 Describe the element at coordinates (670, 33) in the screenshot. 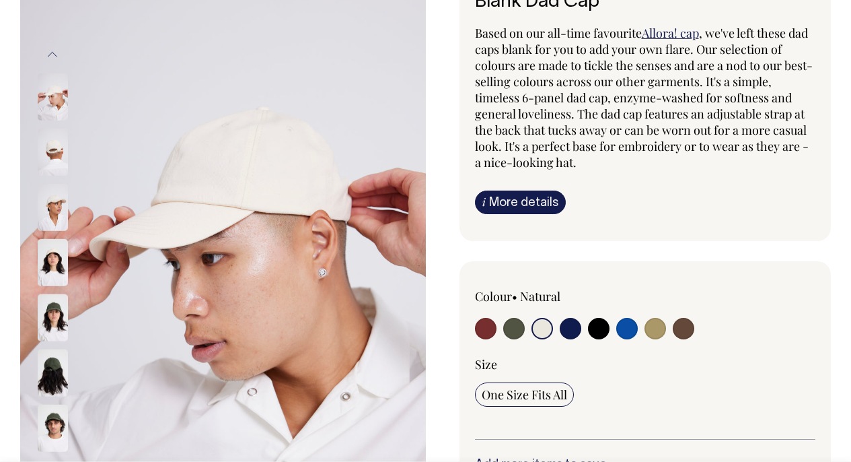

I see `a: Allora! cap` at that location.